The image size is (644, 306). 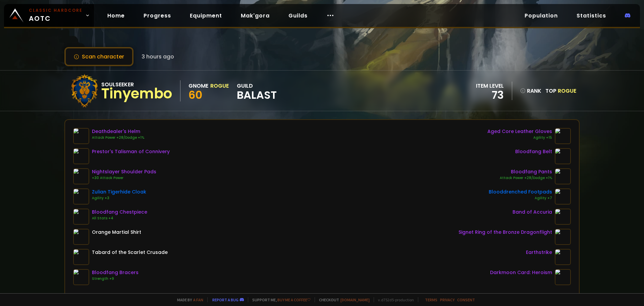 What do you see at coordinates (56, 10) in the screenshot?
I see `small: Classic Hardcore` at bounding box center [56, 10].